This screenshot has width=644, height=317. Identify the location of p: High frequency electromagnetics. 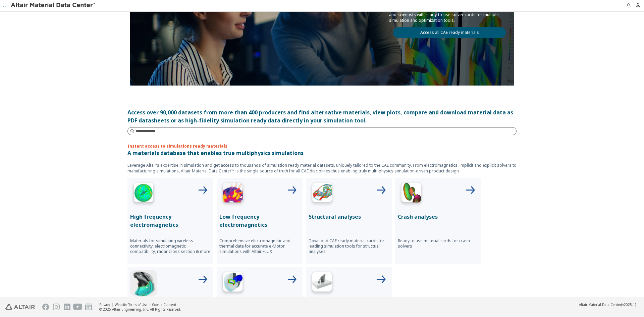
(171, 220).